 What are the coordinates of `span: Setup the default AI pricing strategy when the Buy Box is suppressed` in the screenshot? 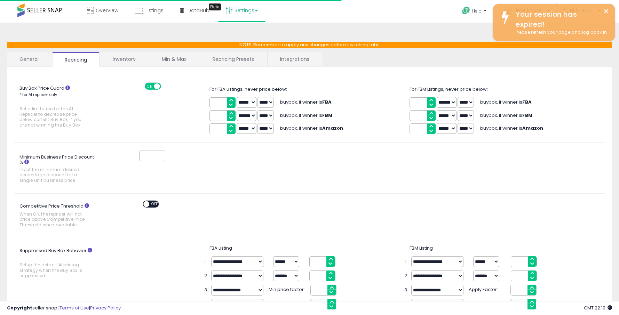 It's located at (53, 270).